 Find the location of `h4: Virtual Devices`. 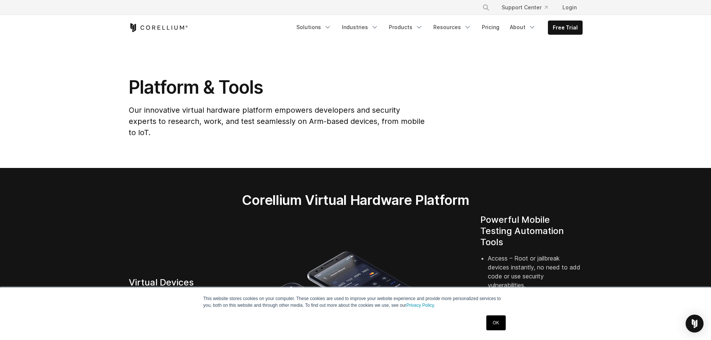

h4: Virtual Devices is located at coordinates (180, 283).